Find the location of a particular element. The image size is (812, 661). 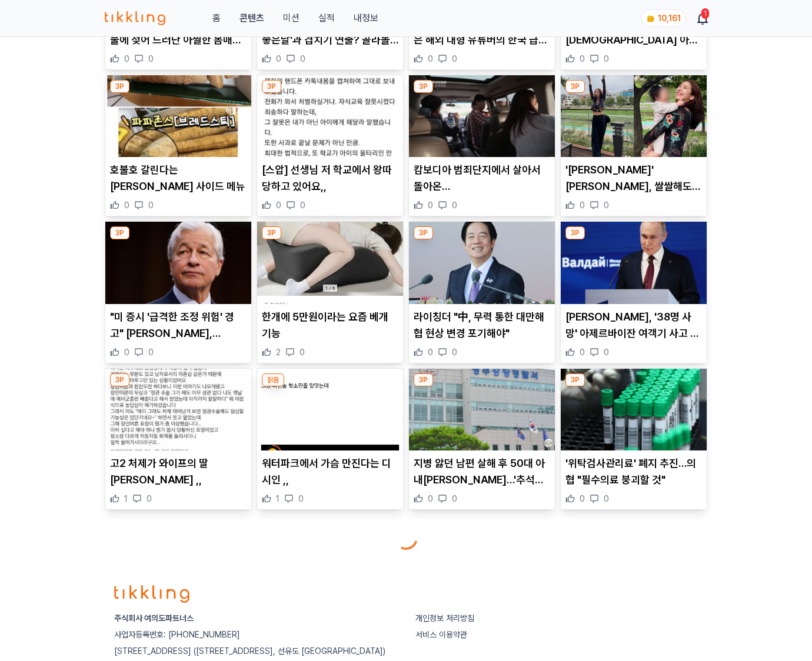

img: 호불호 갈린다는 파파존스 사이드 메뉴 is located at coordinates (178, 116).